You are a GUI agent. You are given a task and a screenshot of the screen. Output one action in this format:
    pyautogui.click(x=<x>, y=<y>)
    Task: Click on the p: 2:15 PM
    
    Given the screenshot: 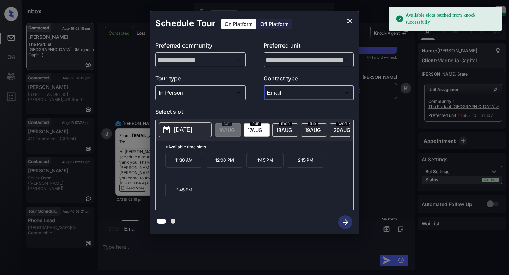 What is the action you would take?
    pyautogui.click(x=306, y=160)
    